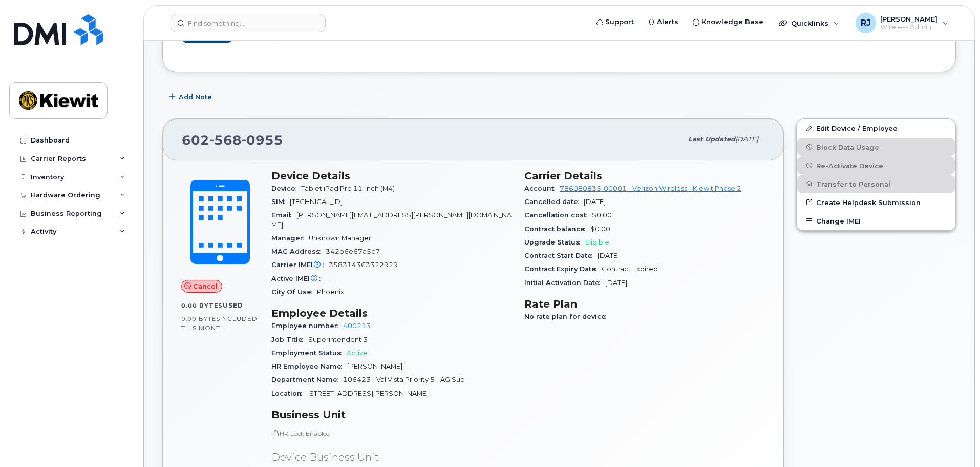  I want to click on span: Employee number, so click(307, 325).